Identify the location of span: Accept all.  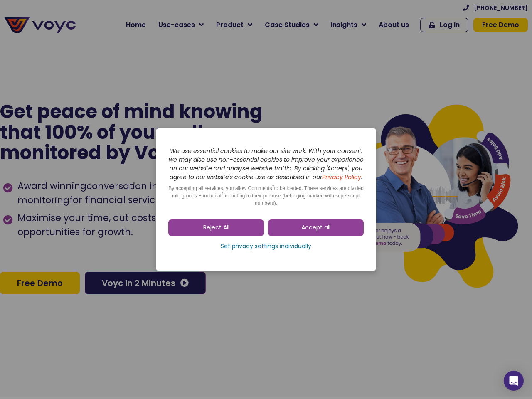
(316, 228).